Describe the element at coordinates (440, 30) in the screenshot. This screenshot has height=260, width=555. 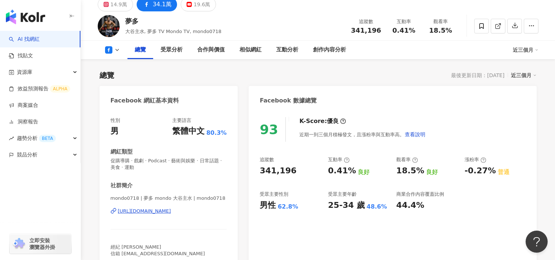
I see `span: 18.5%` at that location.